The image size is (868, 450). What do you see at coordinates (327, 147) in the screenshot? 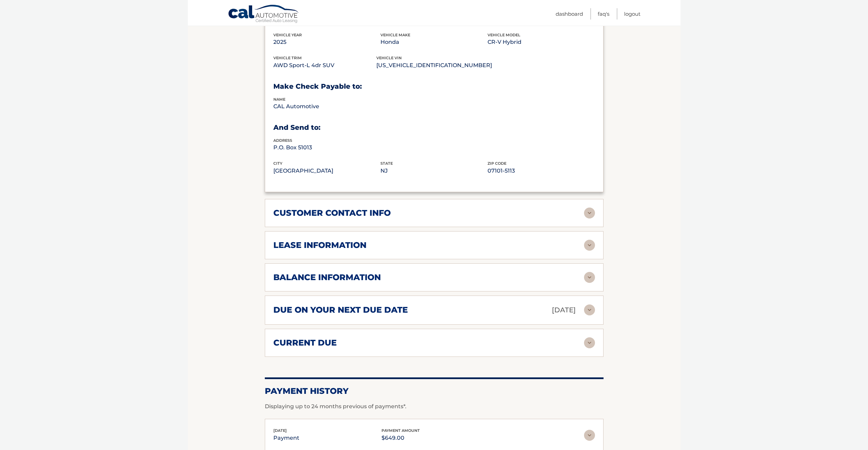
I see `p: P.O. Box 51013` at bounding box center [327, 147].